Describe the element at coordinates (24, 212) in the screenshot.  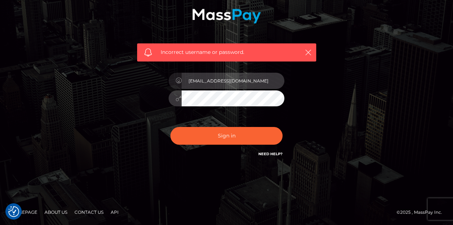
I see `a: Homepage` at that location.